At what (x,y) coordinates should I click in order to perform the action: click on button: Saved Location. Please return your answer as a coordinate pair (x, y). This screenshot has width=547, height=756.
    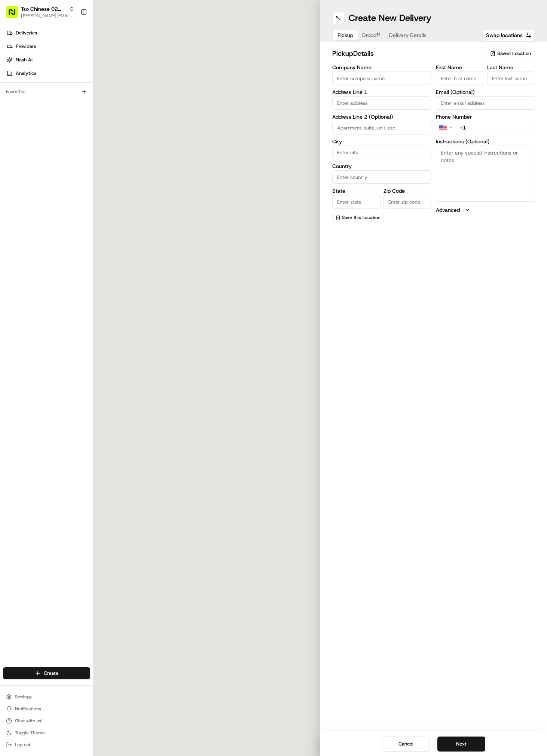
    Looking at the image, I should click on (511, 53).